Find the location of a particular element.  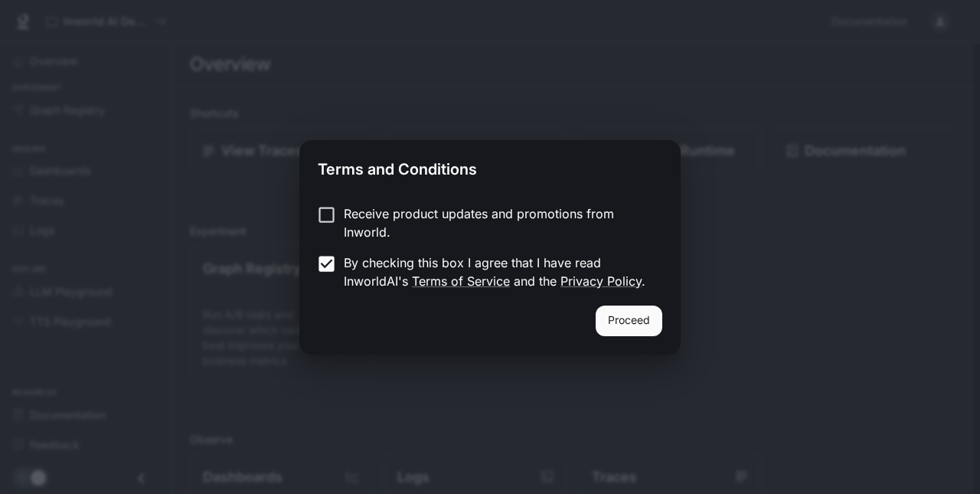

p: By checking this box I agree that I have read InworldAI's and the . is located at coordinates (497, 272).